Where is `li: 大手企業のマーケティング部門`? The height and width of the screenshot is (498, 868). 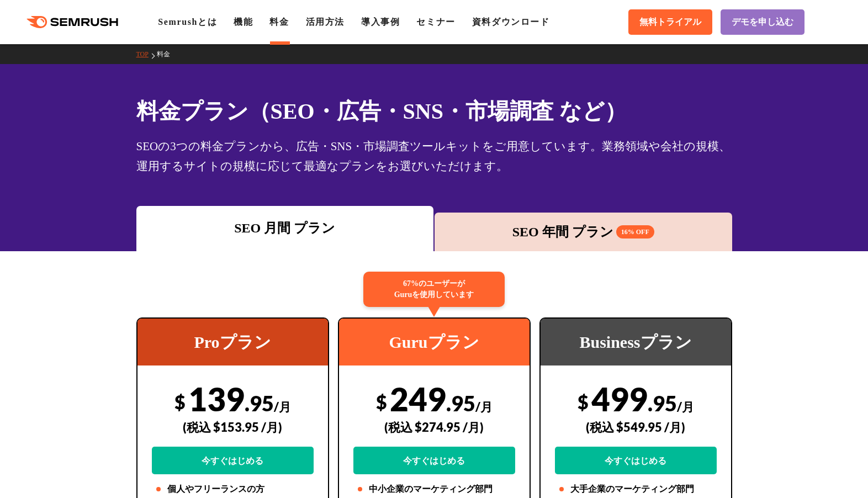 li: 大手企業のマーケティング部門 is located at coordinates (635, 490).